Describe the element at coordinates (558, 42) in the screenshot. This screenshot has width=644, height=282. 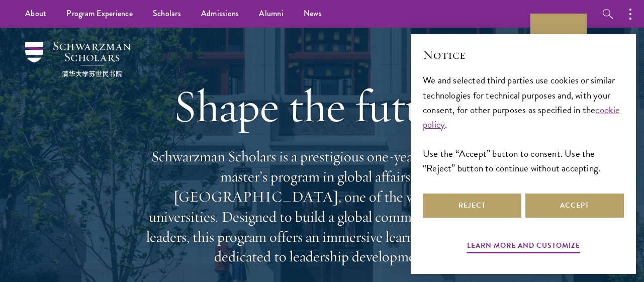
I see `a: Apply` at that location.